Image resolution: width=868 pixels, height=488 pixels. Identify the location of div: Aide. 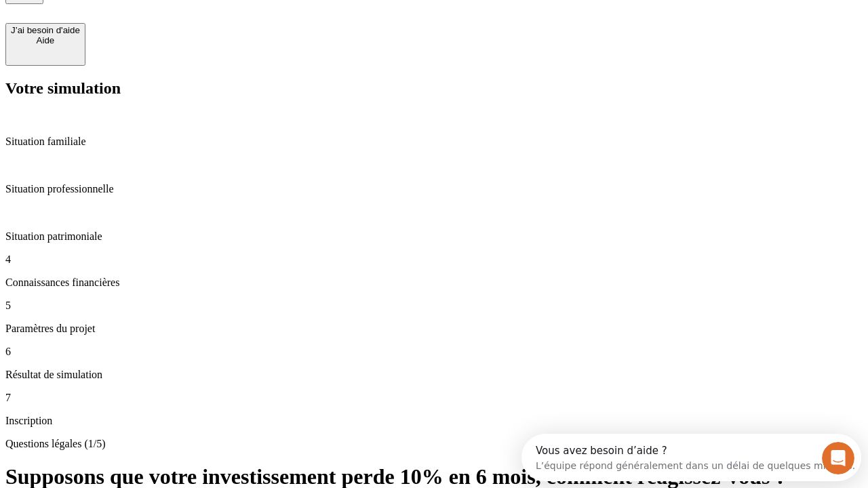
(46, 40).